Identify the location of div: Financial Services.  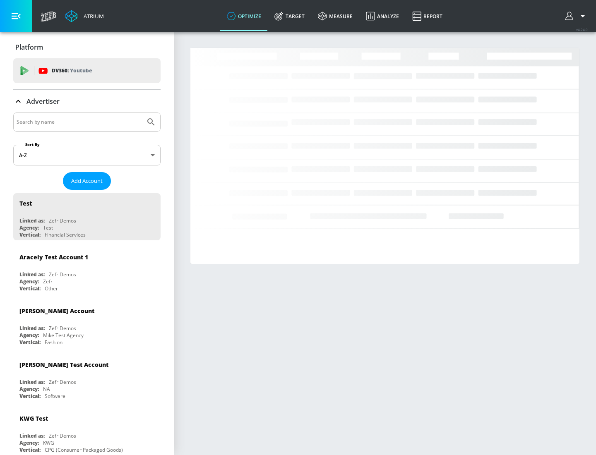
(65, 235).